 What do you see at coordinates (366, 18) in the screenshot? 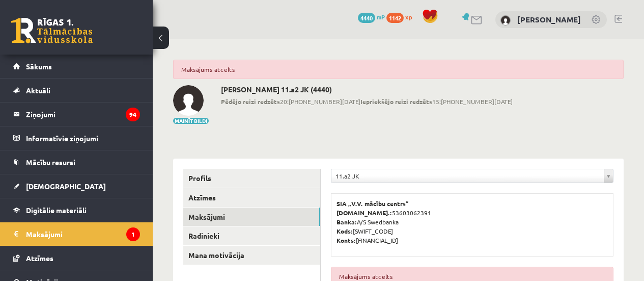
I see `span: 4440` at bounding box center [366, 18].